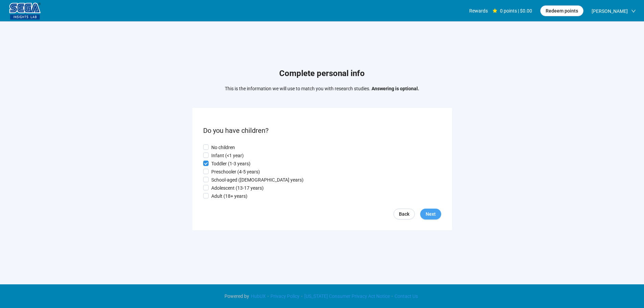 The image size is (644, 308). Describe the element at coordinates (237, 296) in the screenshot. I see `span: Powered by` at that location.